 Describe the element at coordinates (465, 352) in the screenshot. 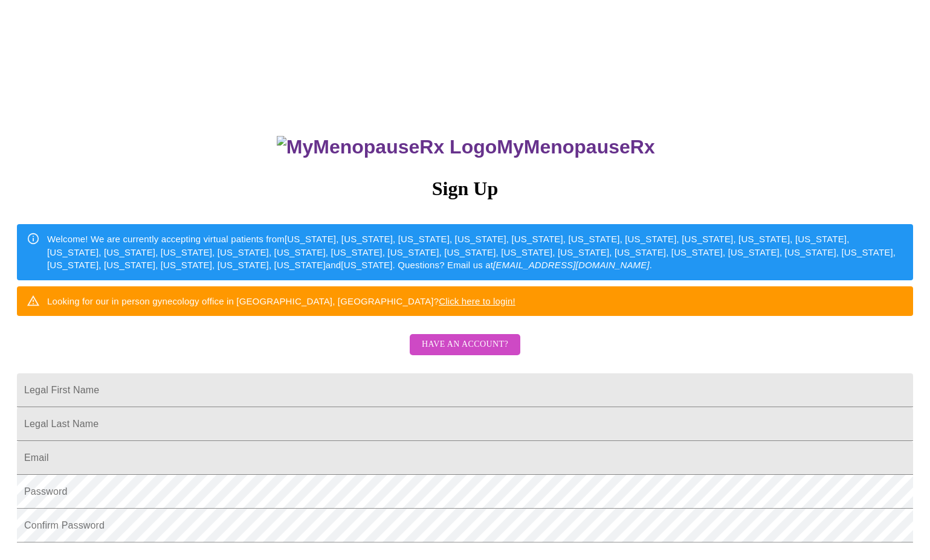

I see `a: Have an account?` at that location.